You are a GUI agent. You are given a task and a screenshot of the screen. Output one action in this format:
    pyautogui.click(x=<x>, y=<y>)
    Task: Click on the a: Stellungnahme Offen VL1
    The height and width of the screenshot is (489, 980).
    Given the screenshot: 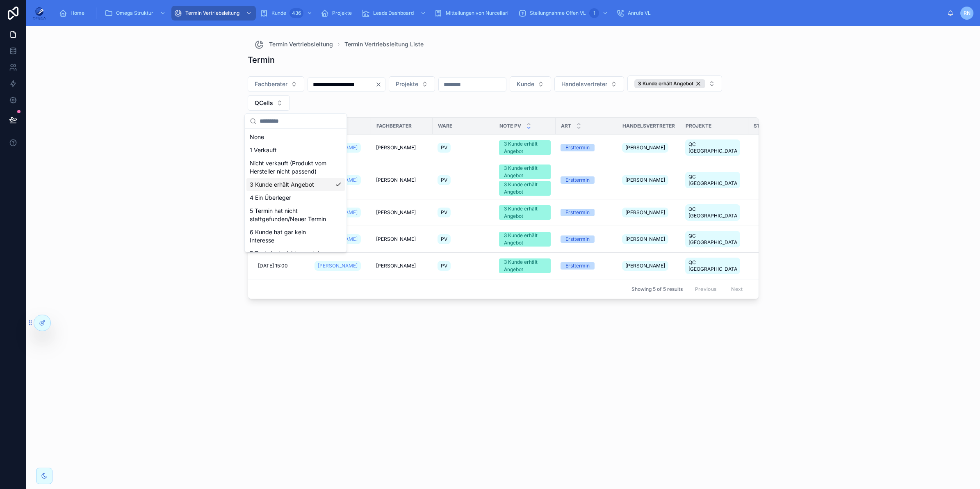 What is the action you would take?
    pyautogui.click(x=564, y=14)
    